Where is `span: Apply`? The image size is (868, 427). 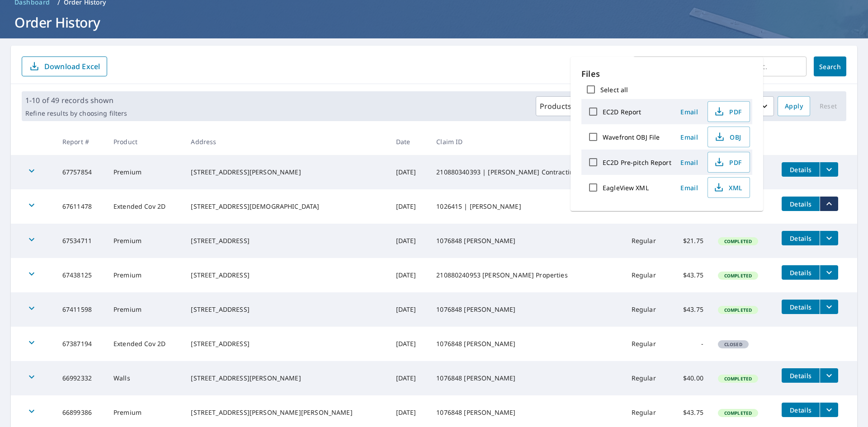
span: Apply is located at coordinates (794, 106).